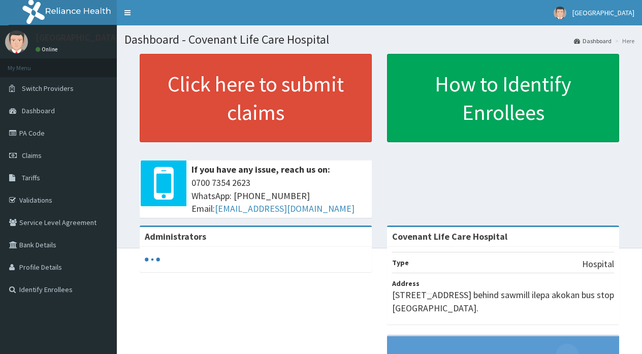 The image size is (642, 354). I want to click on a: Click here to submit claims, so click(255, 98).